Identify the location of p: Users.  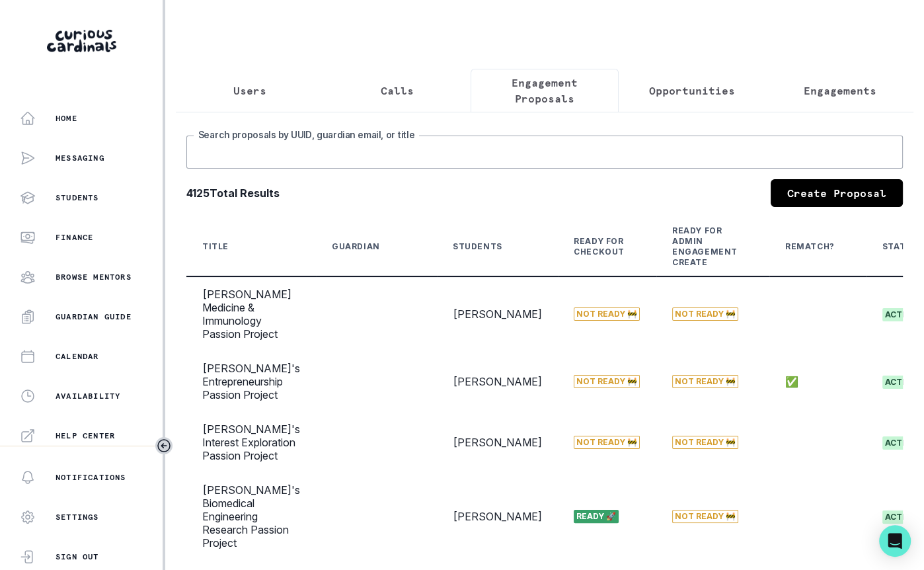
(250, 90).